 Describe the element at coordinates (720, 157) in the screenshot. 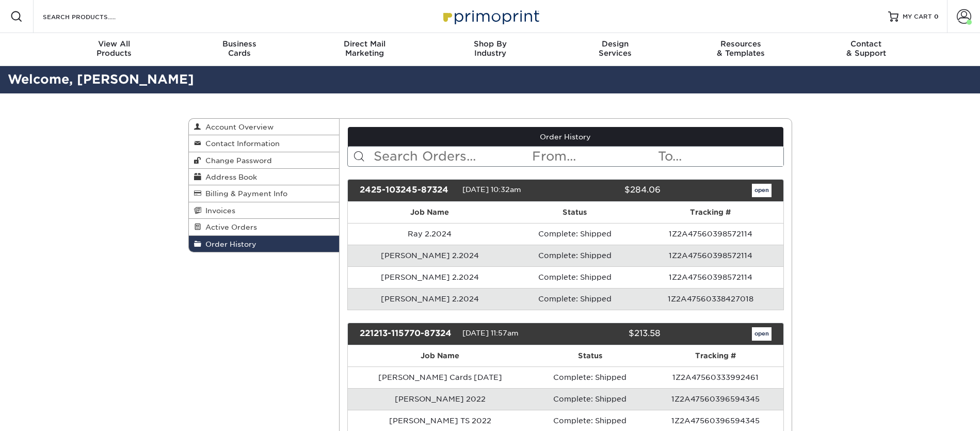

I see `input: To...` at that location.